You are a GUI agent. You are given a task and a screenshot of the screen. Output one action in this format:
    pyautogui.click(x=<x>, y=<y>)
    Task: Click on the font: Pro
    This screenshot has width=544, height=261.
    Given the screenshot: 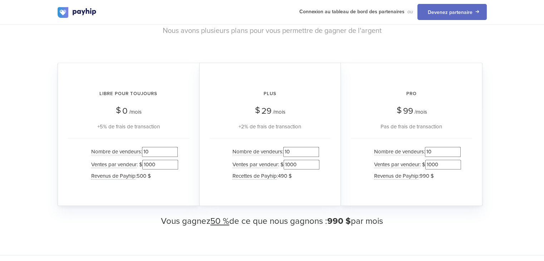 What is the action you would take?
    pyautogui.click(x=411, y=94)
    